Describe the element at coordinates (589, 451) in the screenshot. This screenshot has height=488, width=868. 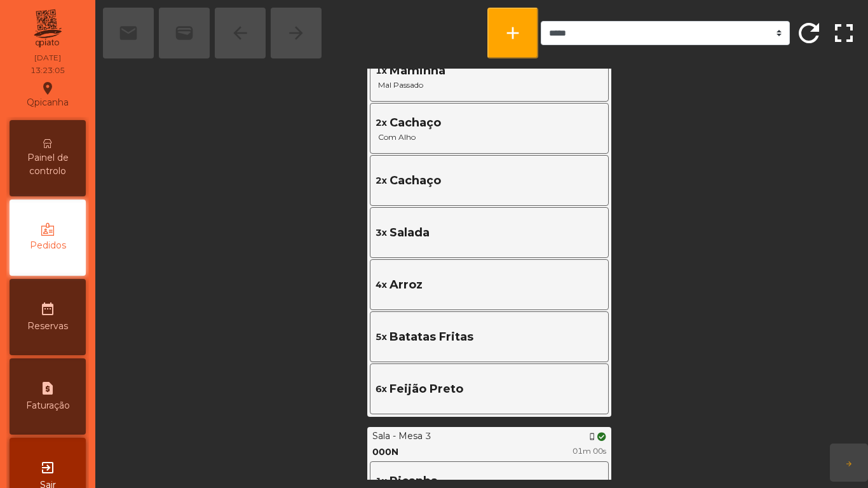
I see `span: 01m 00s` at that location.